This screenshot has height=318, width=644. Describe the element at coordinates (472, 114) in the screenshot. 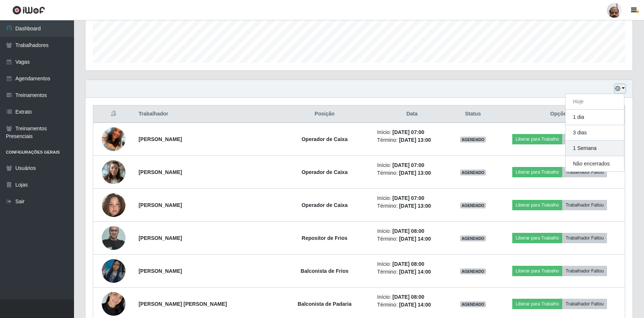

I see `th: Status` at that location.